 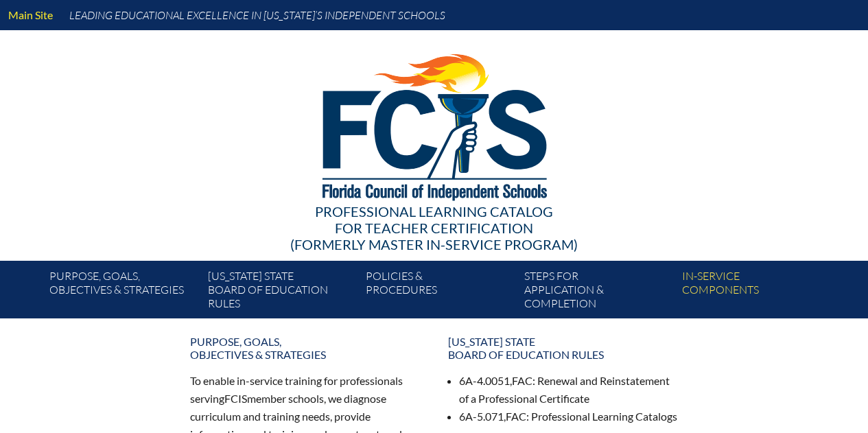 What do you see at coordinates (597, 293) in the screenshot?
I see `a: Steps forapplication & completion` at bounding box center [597, 293].